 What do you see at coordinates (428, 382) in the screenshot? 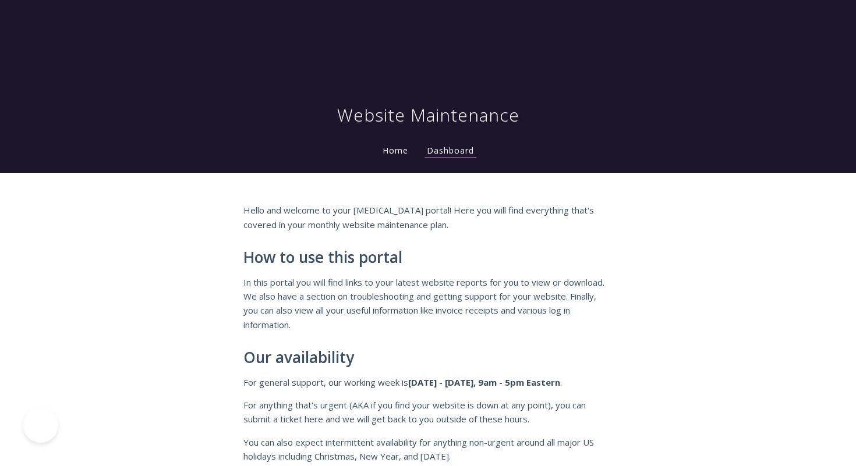
I see `p: For general support, our working week is .` at bounding box center [428, 382].